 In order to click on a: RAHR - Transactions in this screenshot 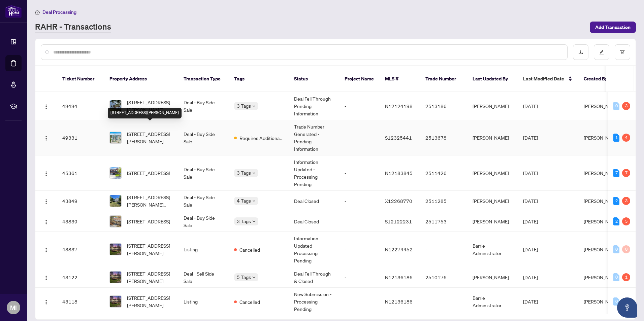, I will do `click(73, 27)`.